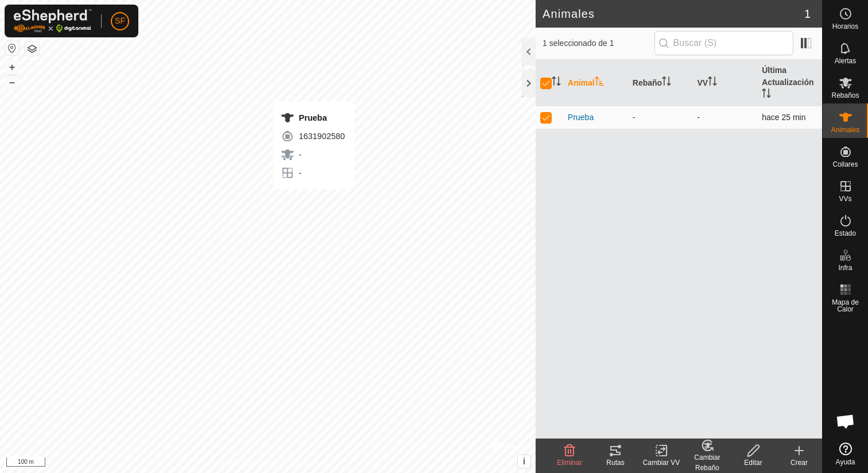 The width and height of the screenshot is (868, 473). Describe the element at coordinates (845, 95) in the screenshot. I see `span: Rebaños` at that location.